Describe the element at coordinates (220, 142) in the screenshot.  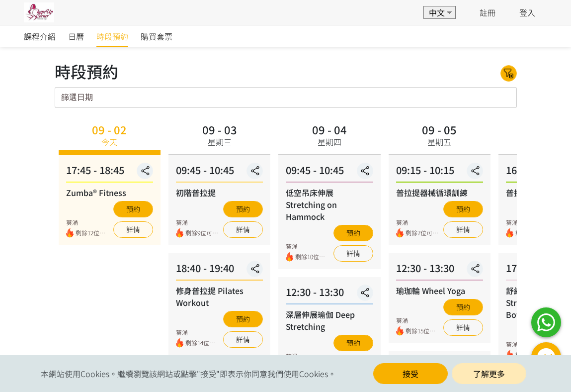
I see `div: 星期三` at that location.